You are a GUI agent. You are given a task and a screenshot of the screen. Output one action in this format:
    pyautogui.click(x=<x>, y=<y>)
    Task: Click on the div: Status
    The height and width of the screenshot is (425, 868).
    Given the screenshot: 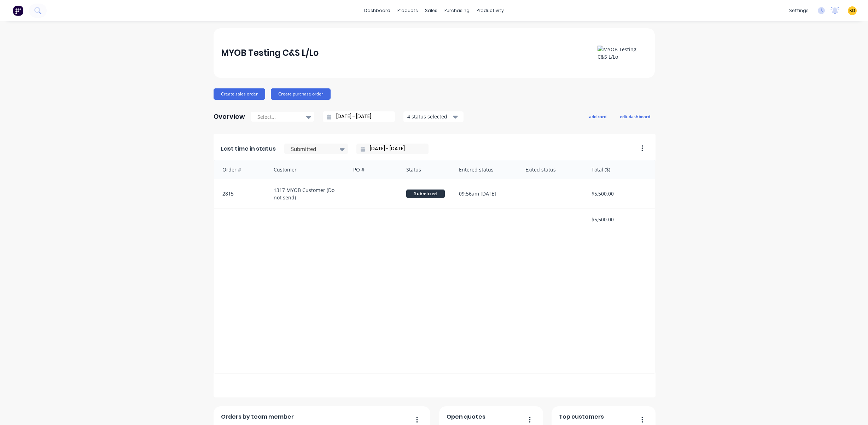 What is the action you would take?
    pyautogui.click(x=425, y=170)
    